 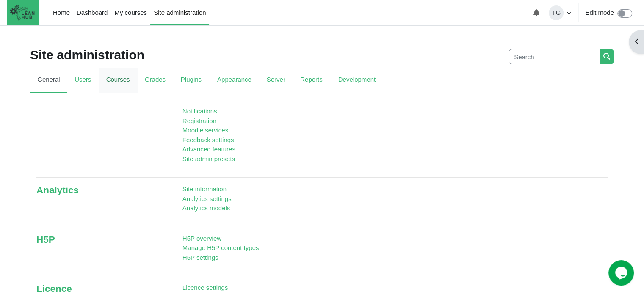 What do you see at coordinates (87, 55) in the screenshot?
I see `h1: Site administration` at bounding box center [87, 55].